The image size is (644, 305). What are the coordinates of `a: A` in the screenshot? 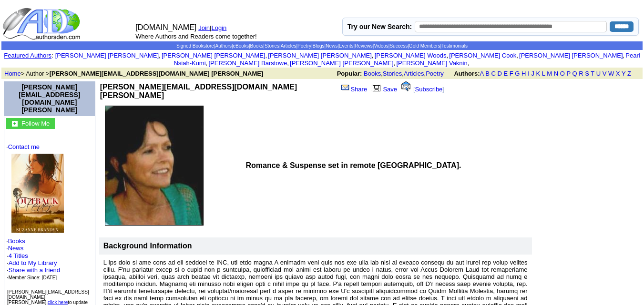 It's located at (482, 73).